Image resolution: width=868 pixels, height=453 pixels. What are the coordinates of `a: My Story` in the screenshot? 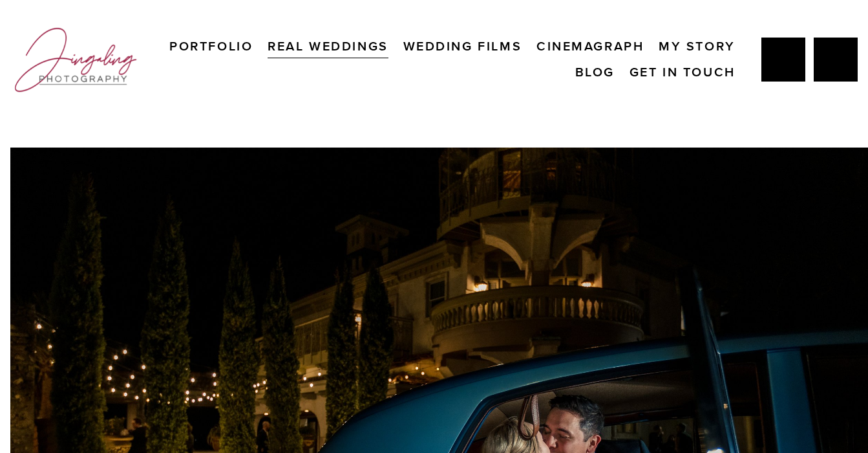 It's located at (697, 46).